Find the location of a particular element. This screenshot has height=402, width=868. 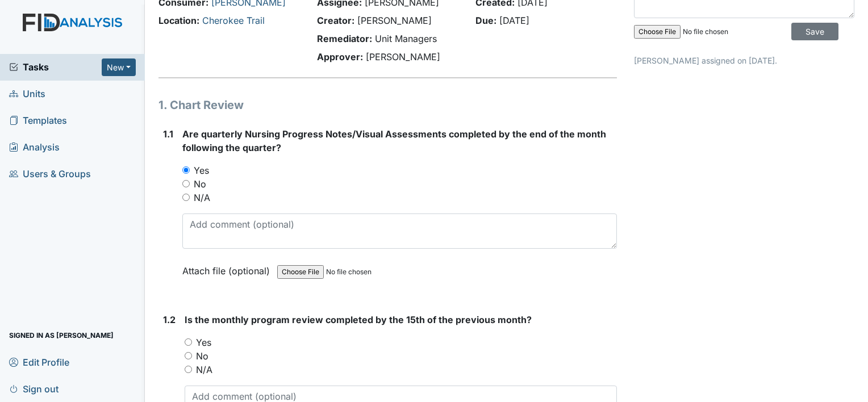

strong: Remediator: is located at coordinates (344, 39).